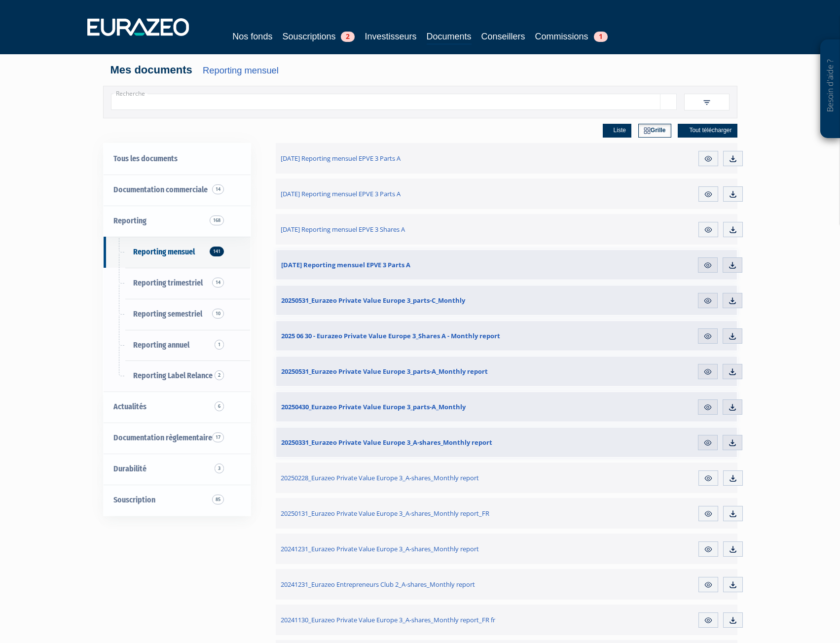 Image resolution: width=840 pixels, height=643 pixels. Describe the element at coordinates (421, 514) in the screenshot. I see `a: 20250131_Eurazeo Private Value Europe 3_A-shares_Monthly report_FR` at that location.